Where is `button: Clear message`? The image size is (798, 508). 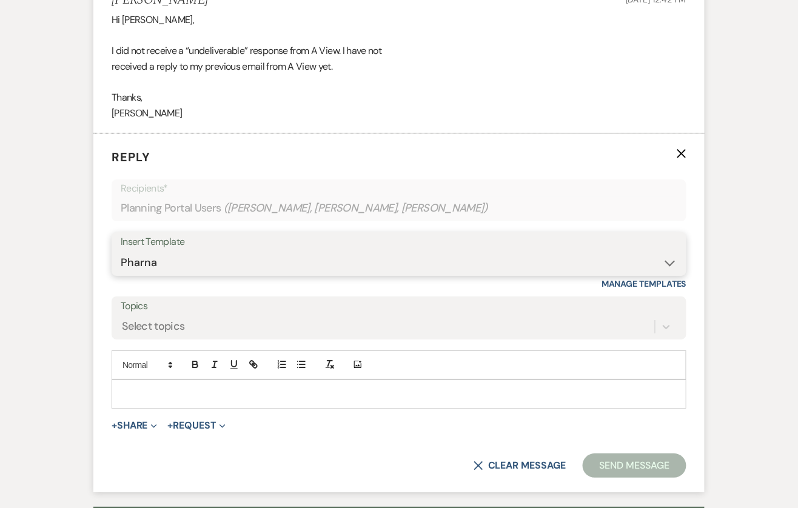 button: Clear message is located at coordinates (519, 465).